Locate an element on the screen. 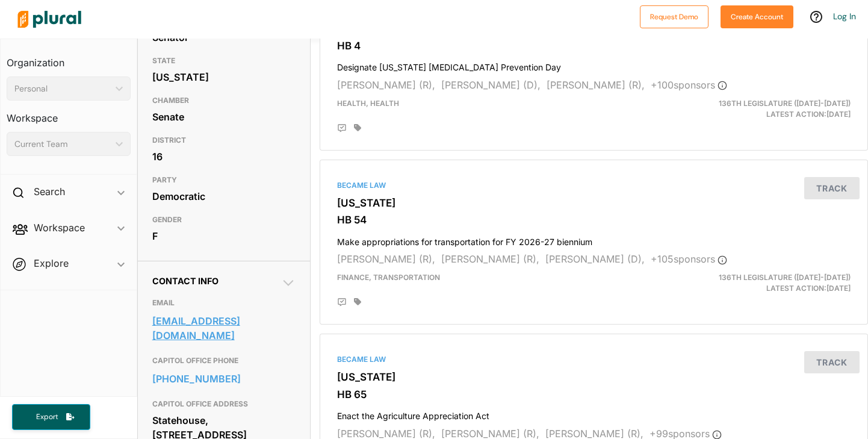  span: Contact Info is located at coordinates (185, 280).